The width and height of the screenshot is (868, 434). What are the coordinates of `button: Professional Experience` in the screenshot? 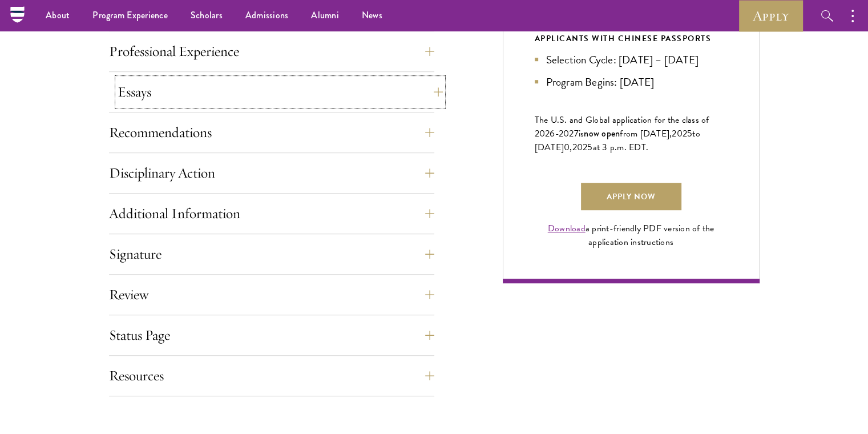 It's located at (272, 52).